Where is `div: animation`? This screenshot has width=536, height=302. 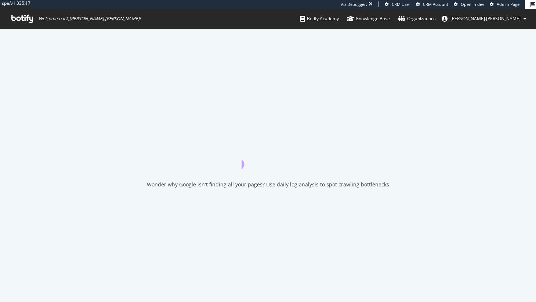 div: animation is located at coordinates (268, 156).